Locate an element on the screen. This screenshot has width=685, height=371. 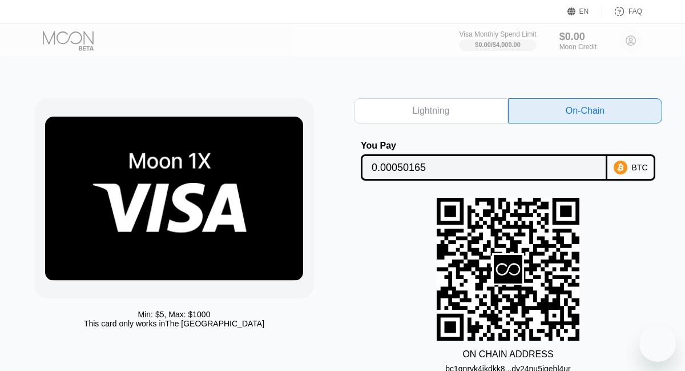
div: Lightning is located at coordinates (431, 111).